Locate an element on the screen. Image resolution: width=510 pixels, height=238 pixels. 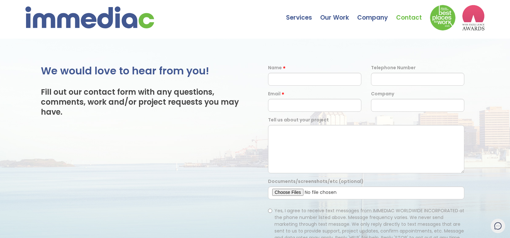
a: Contact is located at coordinates (413, 13).